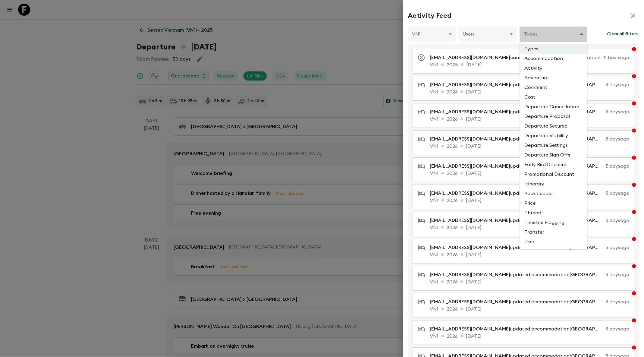  What do you see at coordinates (553, 194) in the screenshot?
I see `li: Pack Leader` at bounding box center [553, 194].